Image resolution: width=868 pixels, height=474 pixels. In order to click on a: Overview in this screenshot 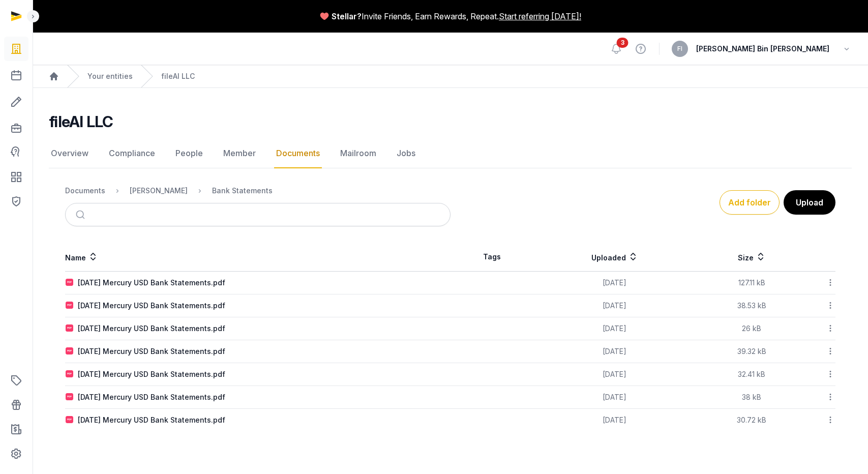, I will do `click(70, 154)`.